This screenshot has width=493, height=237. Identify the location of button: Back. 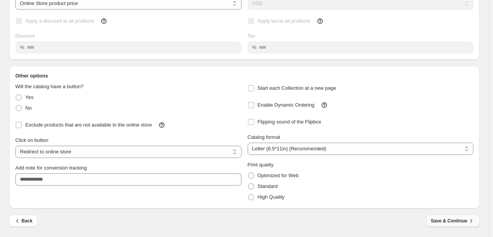
(23, 221).